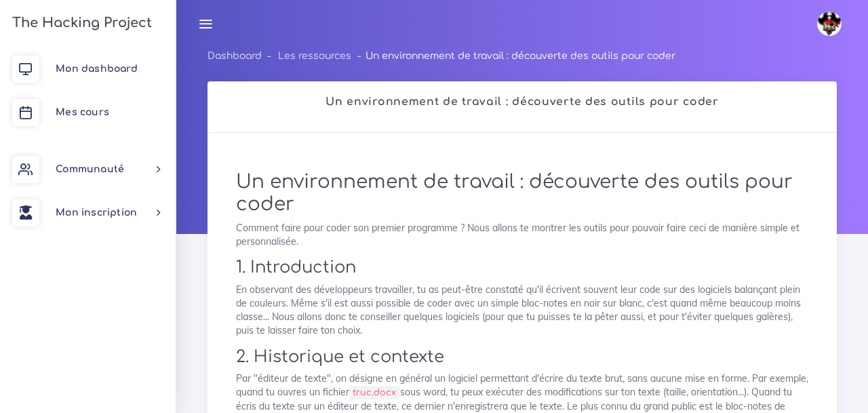  What do you see at coordinates (512, 55) in the screenshot?
I see `li: Un environnement de travail : découverte des outils pour coder` at bounding box center [512, 55].